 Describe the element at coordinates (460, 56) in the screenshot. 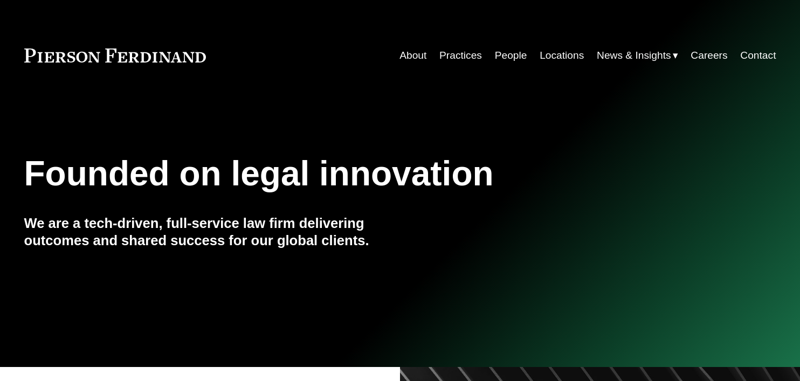

I see `a: Practices` at that location.